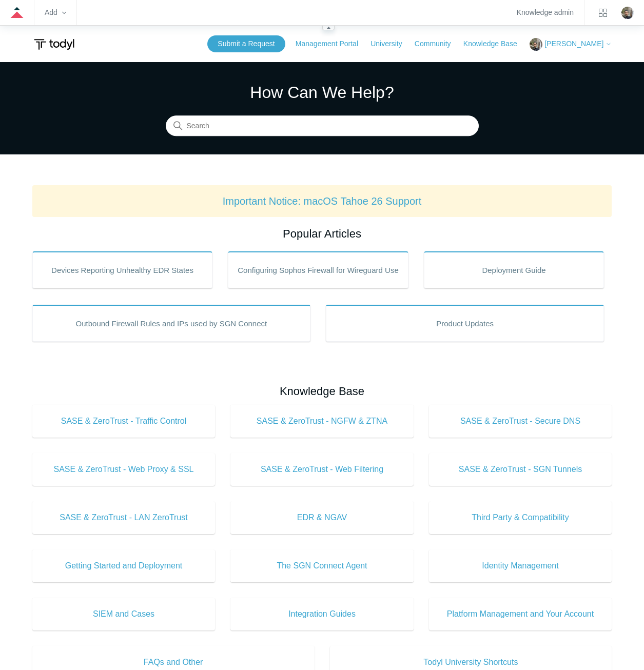 The image size is (644, 670). Describe the element at coordinates (55, 12) in the screenshot. I see `zd-hc-trigger: Add` at that location.